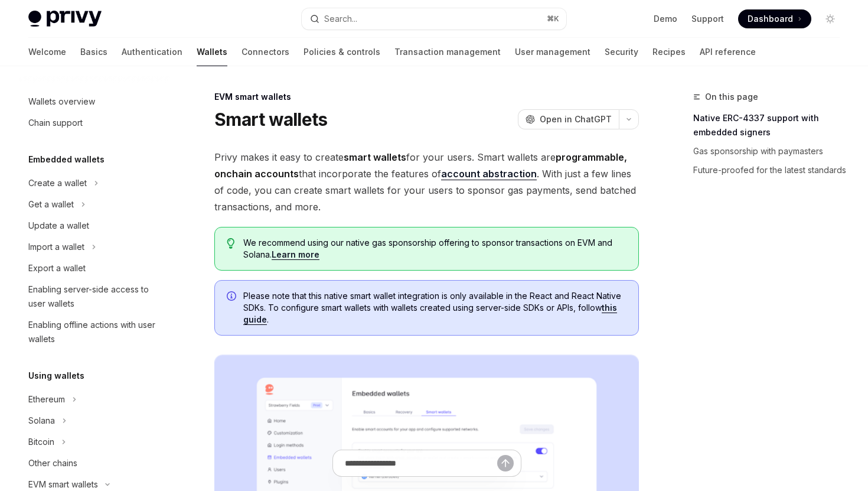  I want to click on a: Policies & controls, so click(342, 52).